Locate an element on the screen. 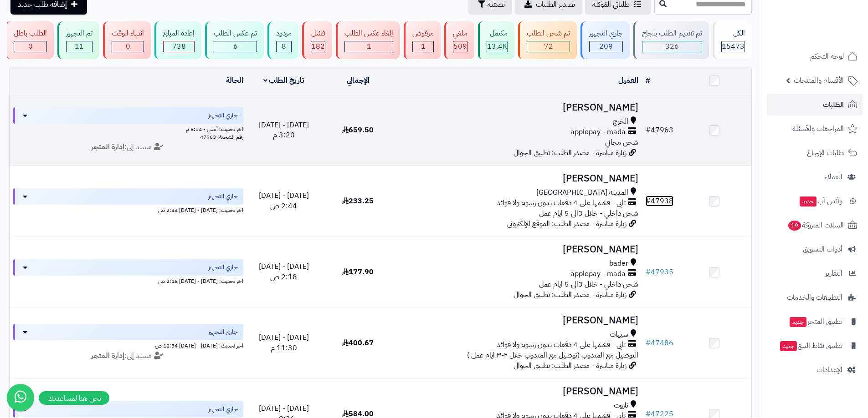 The height and width of the screenshot is (418, 868). a: مرفوض 1 is located at coordinates (421, 40).